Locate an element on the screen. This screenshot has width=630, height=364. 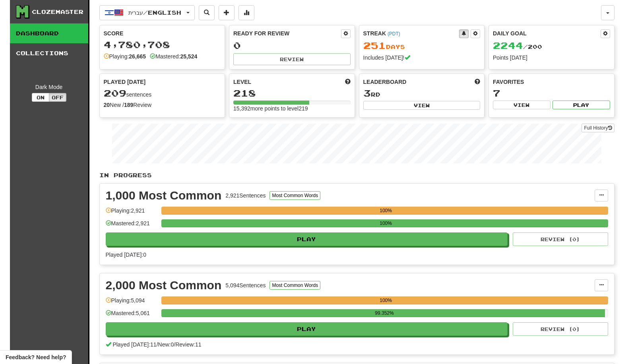
button: Search sentences is located at coordinates (207, 13).